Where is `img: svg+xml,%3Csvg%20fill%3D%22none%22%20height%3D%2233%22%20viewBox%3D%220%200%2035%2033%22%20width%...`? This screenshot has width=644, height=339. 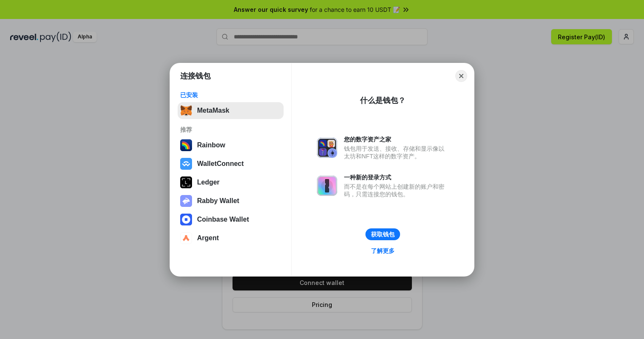
img: svg+xml,%3Csvg%20fill%3D%22none%22%20height%3D%2233%22%20viewBox%3D%220%200%2035%2033%22%20width%... is located at coordinates (186, 110).